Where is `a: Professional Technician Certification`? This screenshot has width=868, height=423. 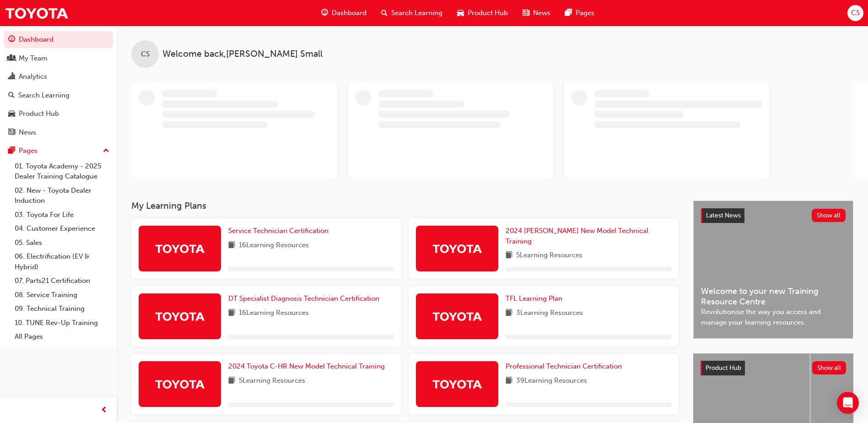 a: Professional Technician Certification is located at coordinates (565, 366).